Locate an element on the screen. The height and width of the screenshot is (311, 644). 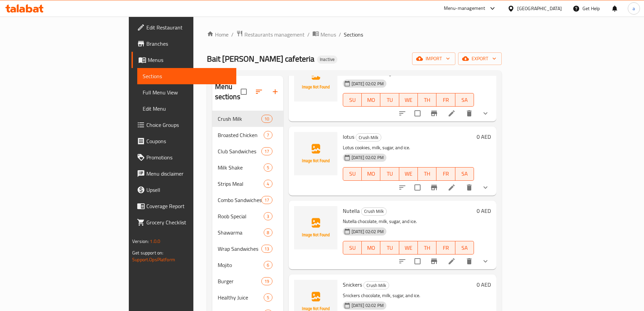
button: FR is located at coordinates (446, 174).